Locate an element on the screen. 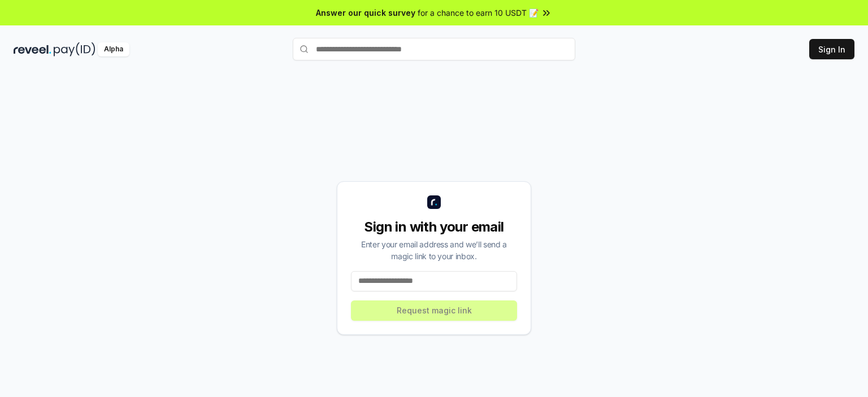  span: Answer our quick survey is located at coordinates (365, 13).